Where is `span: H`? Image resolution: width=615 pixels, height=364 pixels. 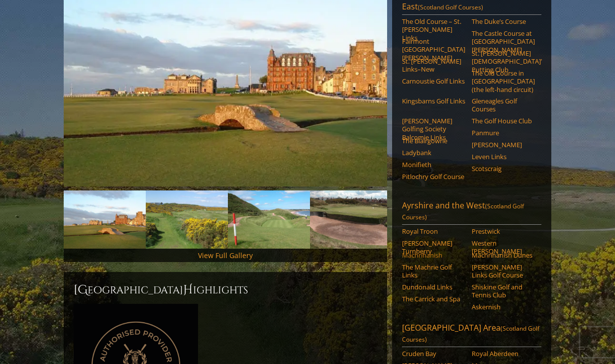
span: H is located at coordinates (188, 290).